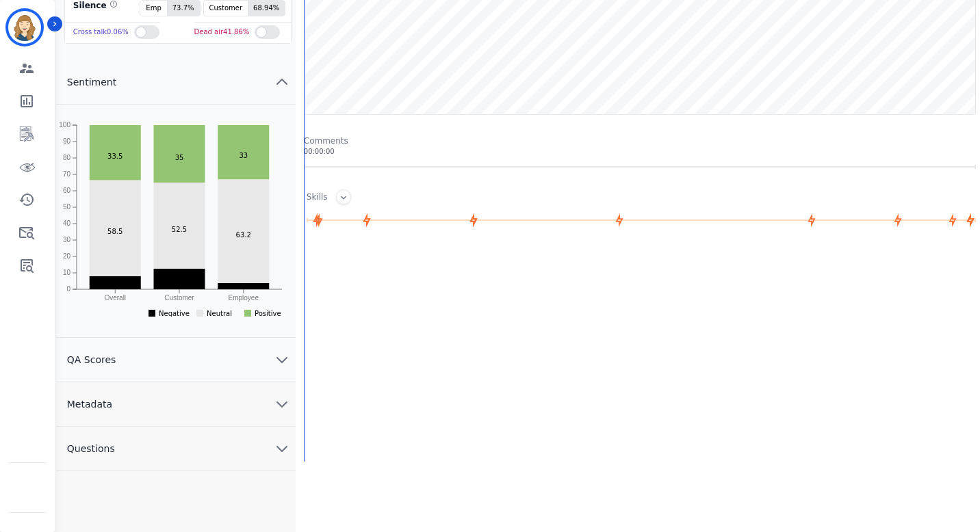  What do you see at coordinates (67, 174) in the screenshot?
I see `text: 70` at bounding box center [67, 174].